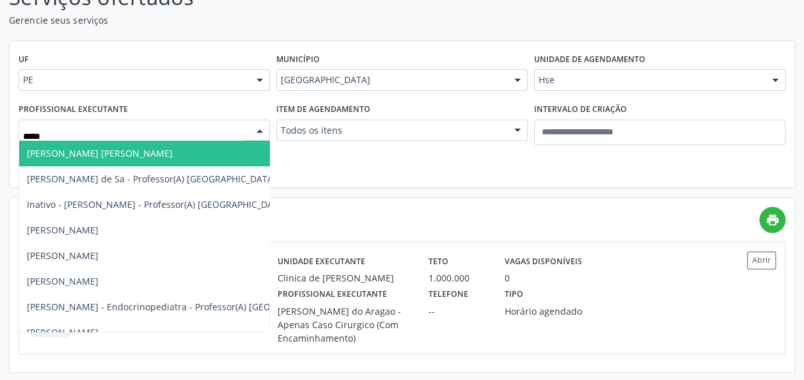 The width and height of the screenshot is (804, 380). I want to click on label: Unidade de agendamento, so click(590, 60).